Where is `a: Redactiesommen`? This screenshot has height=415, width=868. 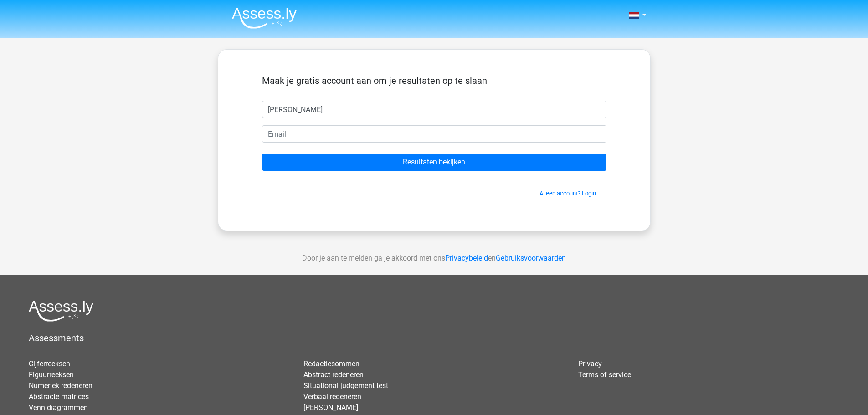 a: Redactiesommen is located at coordinates (331, 363).